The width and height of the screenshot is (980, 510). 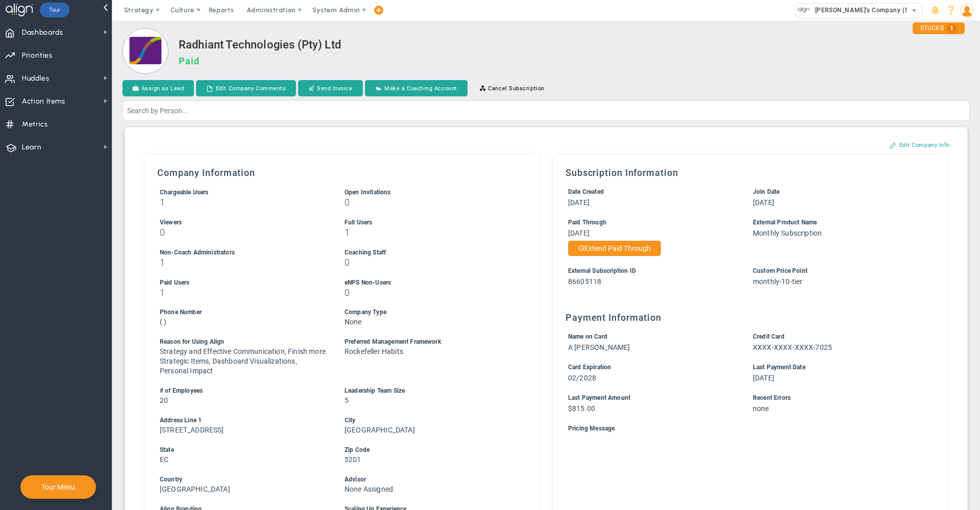 I want to click on div: Custom Price Point, so click(x=836, y=271).